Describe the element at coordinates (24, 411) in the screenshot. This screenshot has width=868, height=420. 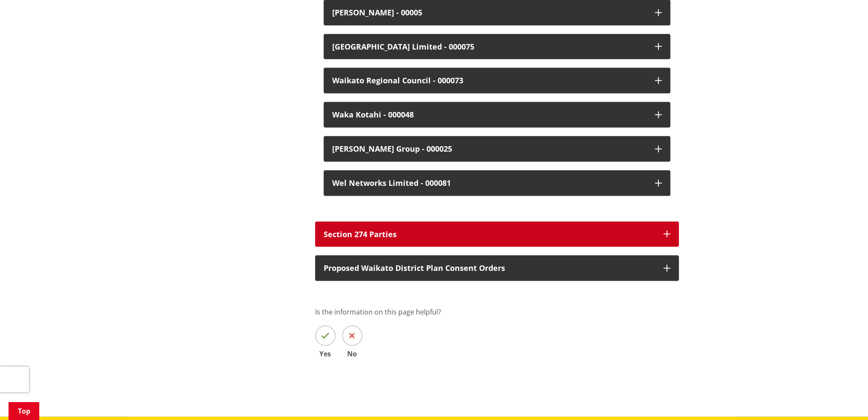
I see `a: Top` at that location.